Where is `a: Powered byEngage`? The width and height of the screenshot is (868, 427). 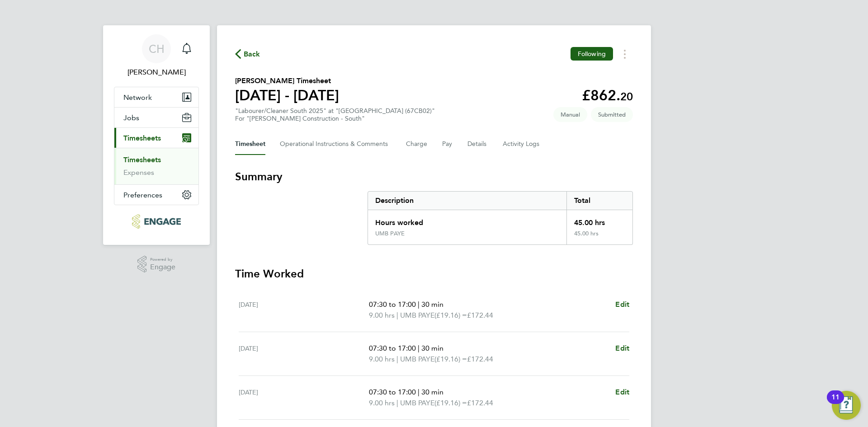
a: Powered byEngage is located at coordinates (156, 264).